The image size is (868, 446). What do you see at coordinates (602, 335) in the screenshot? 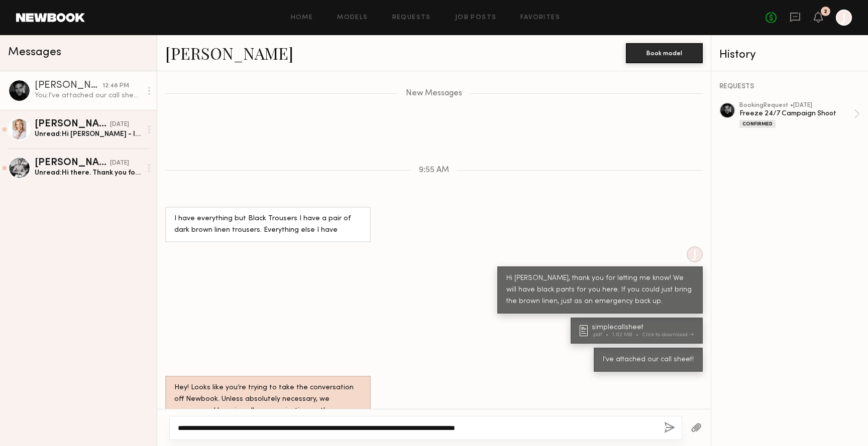
I see `div: .pdf` at bounding box center [602, 335].